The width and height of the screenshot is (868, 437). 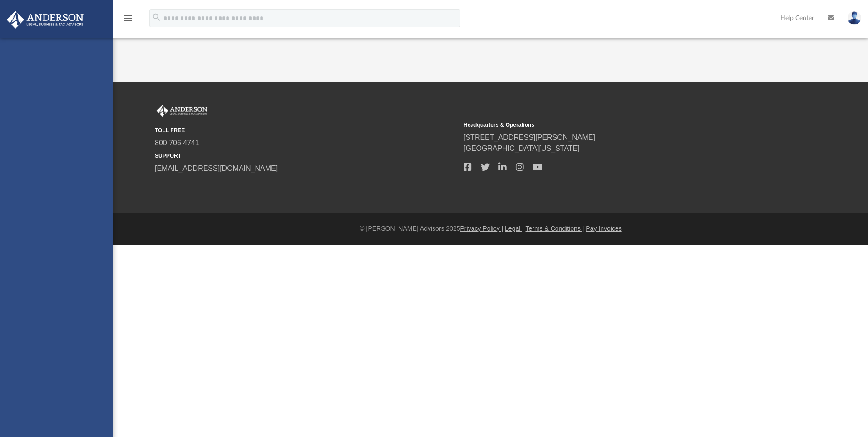 I want to click on a: Privacy Policy |, so click(x=482, y=228).